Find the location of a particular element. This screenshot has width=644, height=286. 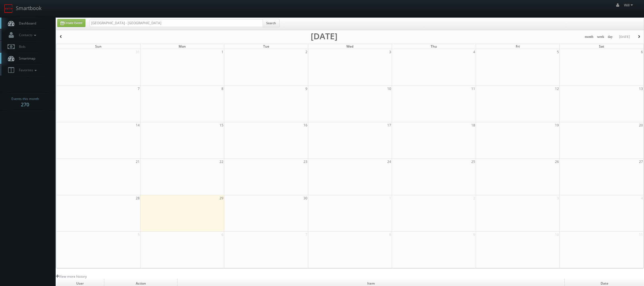

span: 22 is located at coordinates (222, 161).